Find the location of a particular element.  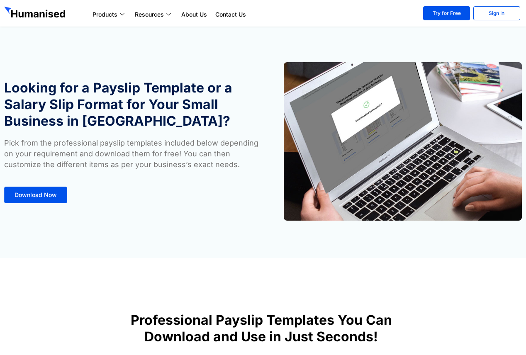

a: Download Now is located at coordinates (36, 195).